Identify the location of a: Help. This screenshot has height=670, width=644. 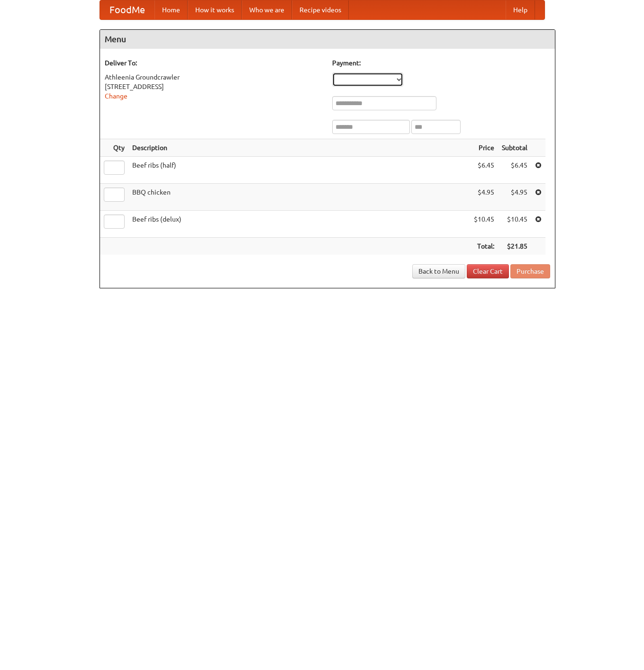
(520, 10).